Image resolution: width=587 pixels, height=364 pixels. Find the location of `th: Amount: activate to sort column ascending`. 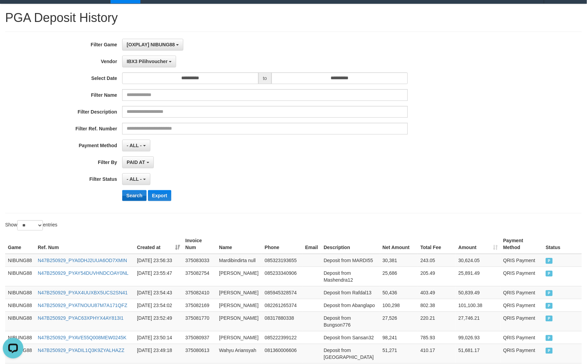

th: Amount: activate to sort column ascending is located at coordinates (478, 244).